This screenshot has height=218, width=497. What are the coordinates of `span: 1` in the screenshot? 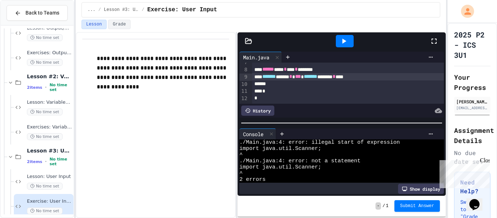 It's located at (387, 206).